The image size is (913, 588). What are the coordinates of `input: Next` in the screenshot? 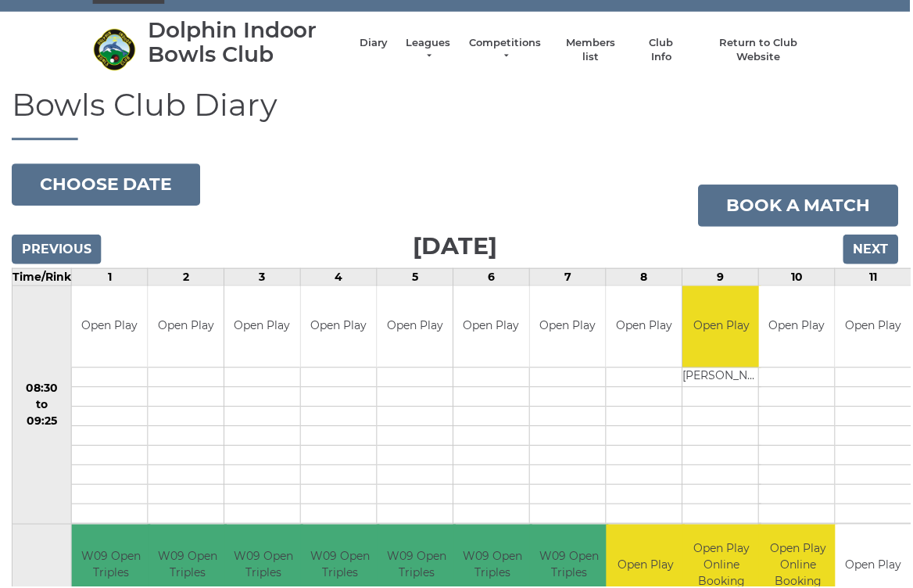 It's located at (873, 251).